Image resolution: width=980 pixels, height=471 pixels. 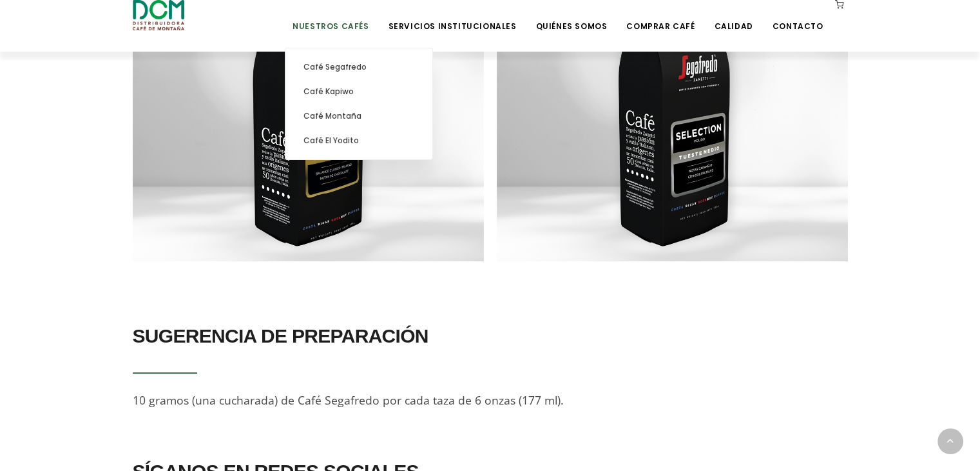 I want to click on a: Café El Yodito, so click(x=359, y=141).